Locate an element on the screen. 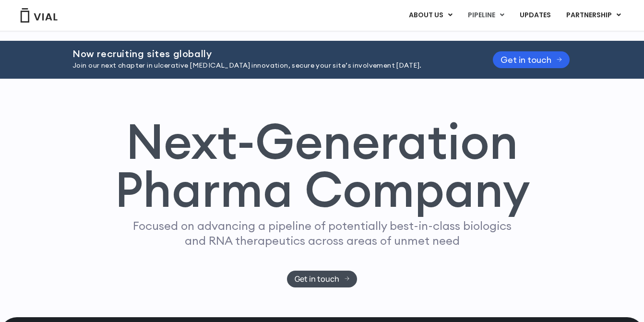 This screenshot has width=644, height=322. a: PIPELINEMenu Toggle is located at coordinates (485, 16).